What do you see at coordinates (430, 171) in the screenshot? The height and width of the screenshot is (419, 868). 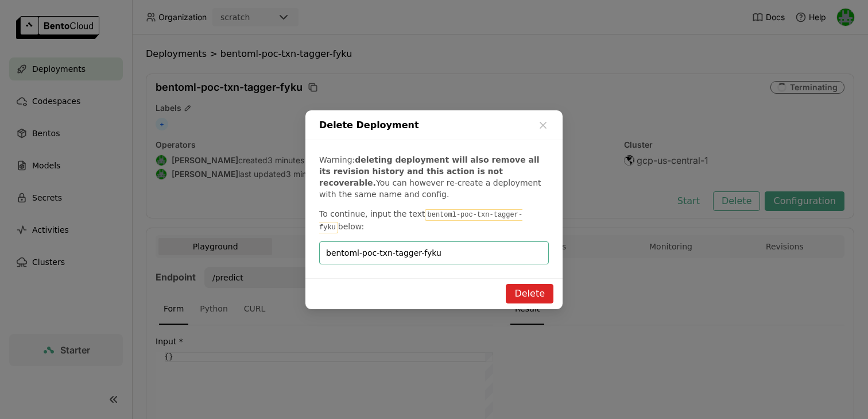 I see `b: deleting deployment will also remove all its revision history and this action is not recoverable.` at bounding box center [430, 171].